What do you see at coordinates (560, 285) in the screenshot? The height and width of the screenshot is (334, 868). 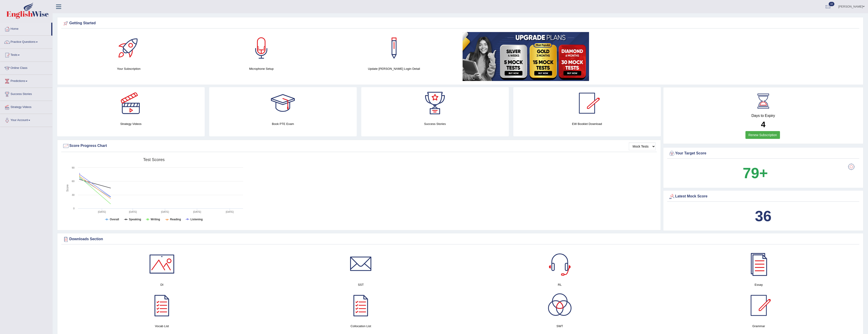 I see `h4: RL` at bounding box center [560, 285].